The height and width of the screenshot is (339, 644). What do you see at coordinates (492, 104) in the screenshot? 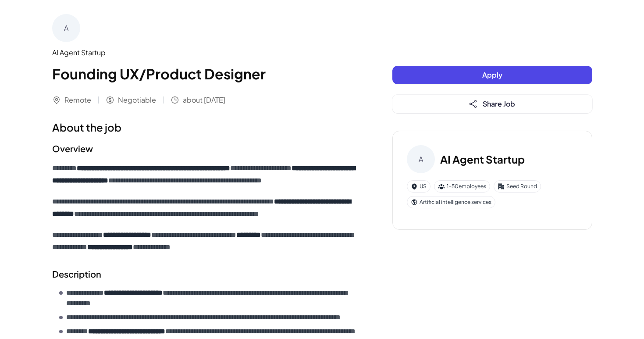
I see `button: Share Job` at bounding box center [492, 104].